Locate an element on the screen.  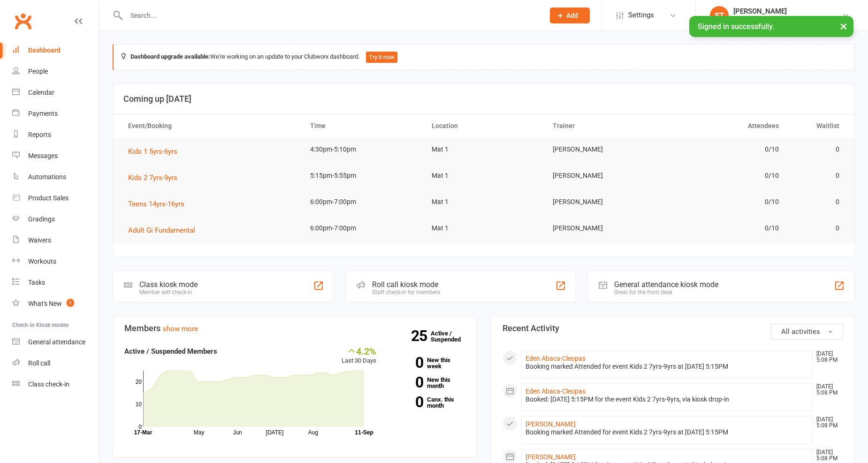
div: Tasks is located at coordinates (37, 283).